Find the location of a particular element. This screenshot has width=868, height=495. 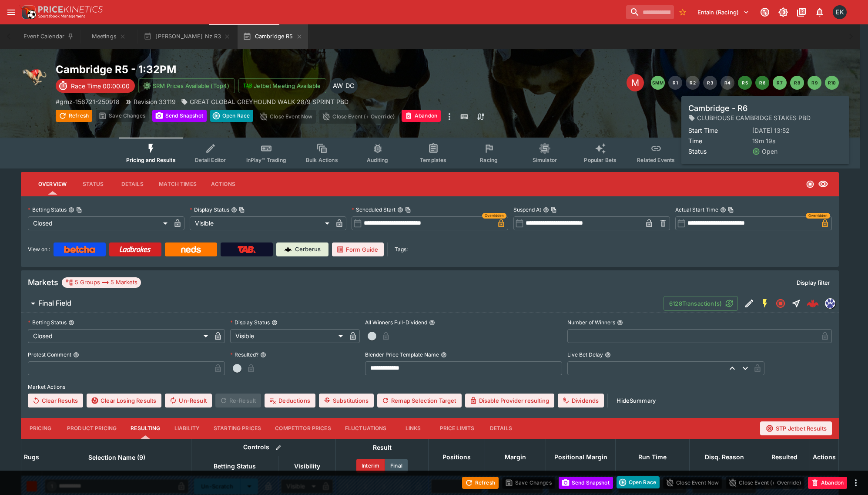

button: Clear Losing Results is located at coordinates (124, 400).